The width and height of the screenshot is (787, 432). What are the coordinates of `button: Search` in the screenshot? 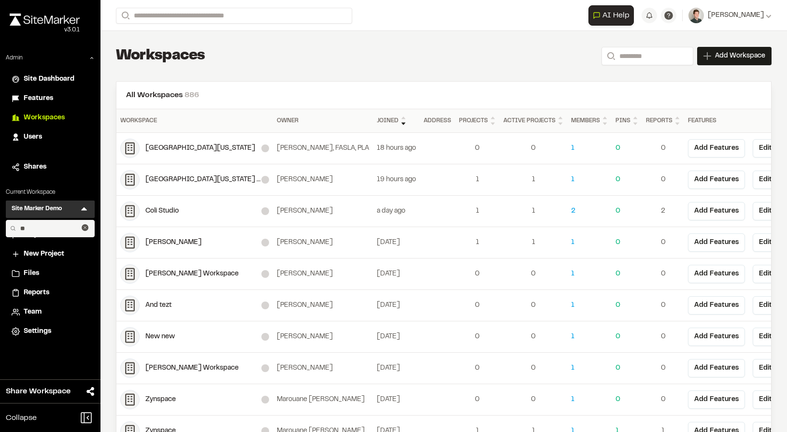 It's located at (610, 56).